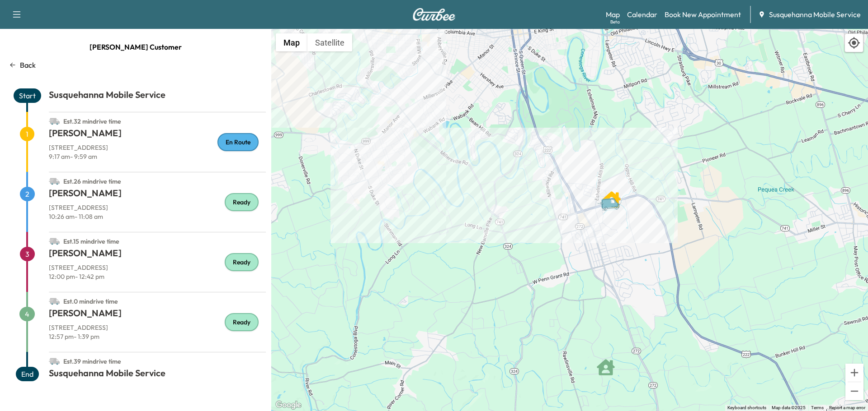 This screenshot has width=868, height=411. What do you see at coordinates (292, 42) in the screenshot?
I see `button: Show street map` at bounding box center [292, 42].